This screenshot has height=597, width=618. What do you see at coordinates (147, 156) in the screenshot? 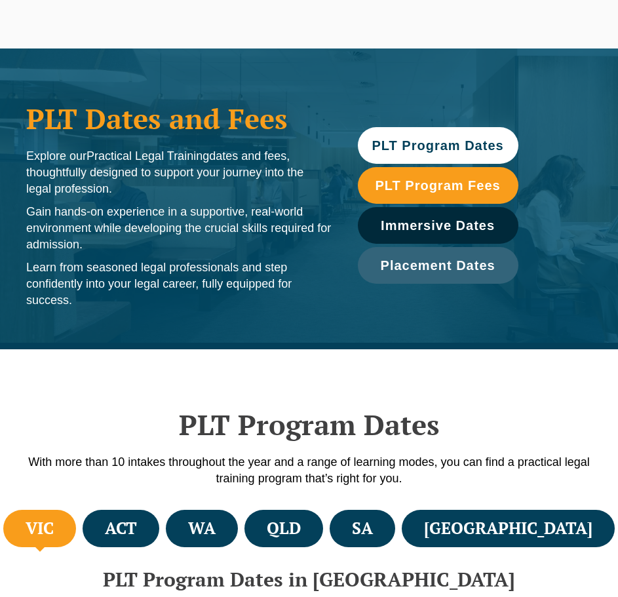
I see `span: Practical Legal Training` at bounding box center [147, 156].